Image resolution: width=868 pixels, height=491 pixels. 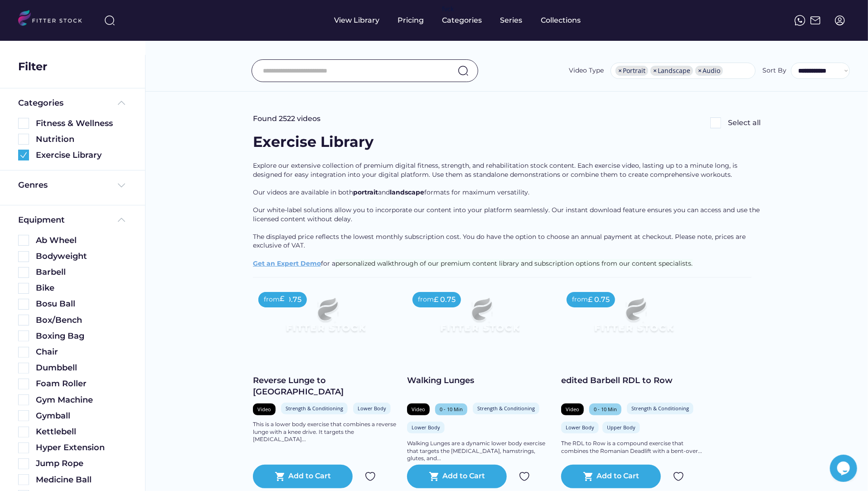 What do you see at coordinates (512, 20) in the screenshot?
I see `div: Series` at bounding box center [512, 20].